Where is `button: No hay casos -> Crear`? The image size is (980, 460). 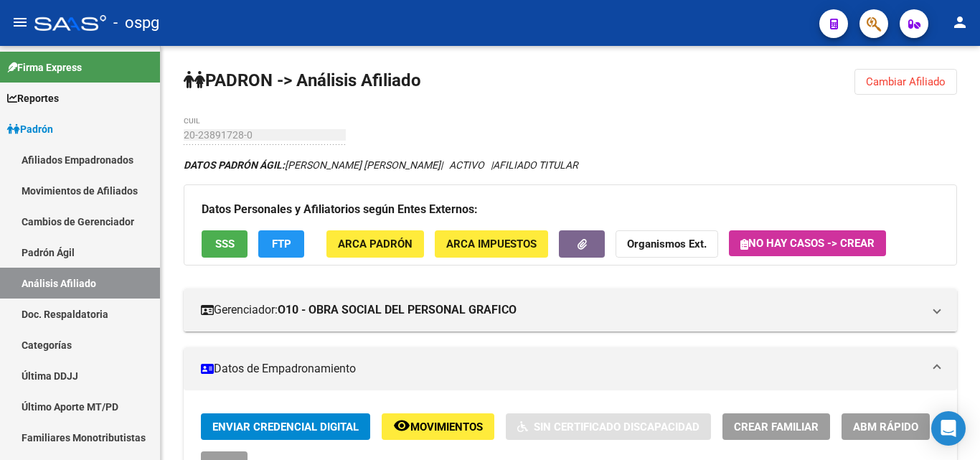
button: No hay casos -> Crear is located at coordinates (807, 244).